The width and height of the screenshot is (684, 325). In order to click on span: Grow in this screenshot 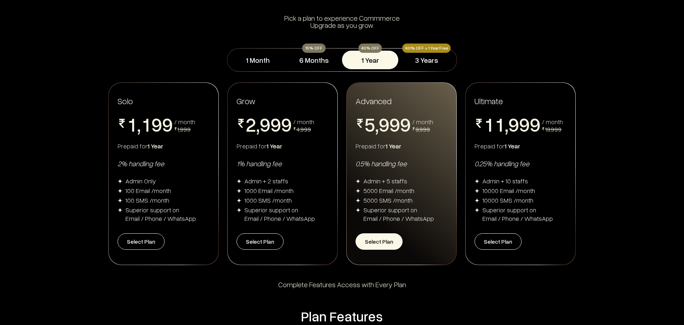, I will do `click(246, 101)`.